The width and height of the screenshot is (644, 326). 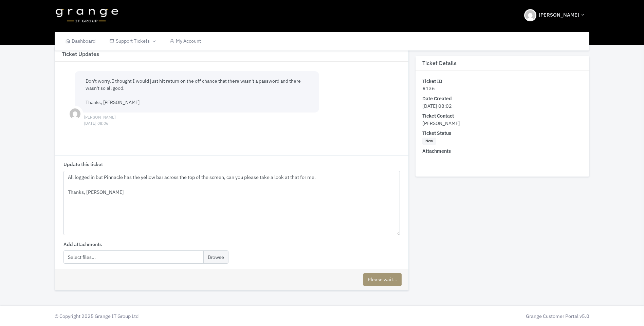 What do you see at coordinates (132, 41) in the screenshot?
I see `a: Support Tickets` at bounding box center [132, 41].